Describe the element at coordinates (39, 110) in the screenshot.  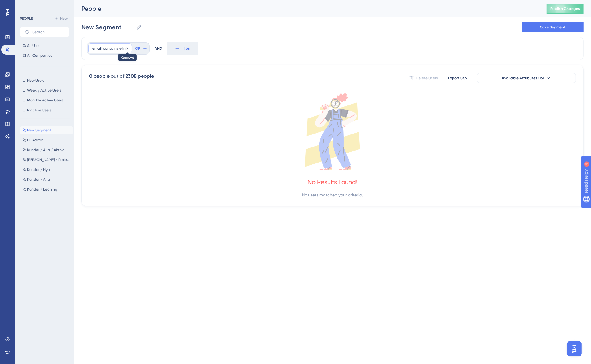
I see `span: Inactive Users` at that location.